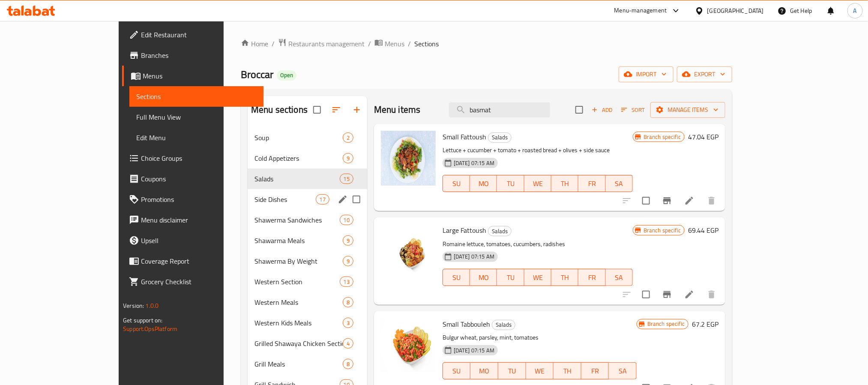 The height and width of the screenshot is (385, 868). What do you see at coordinates (633, 110) in the screenshot?
I see `span: Sort` at bounding box center [633, 110].